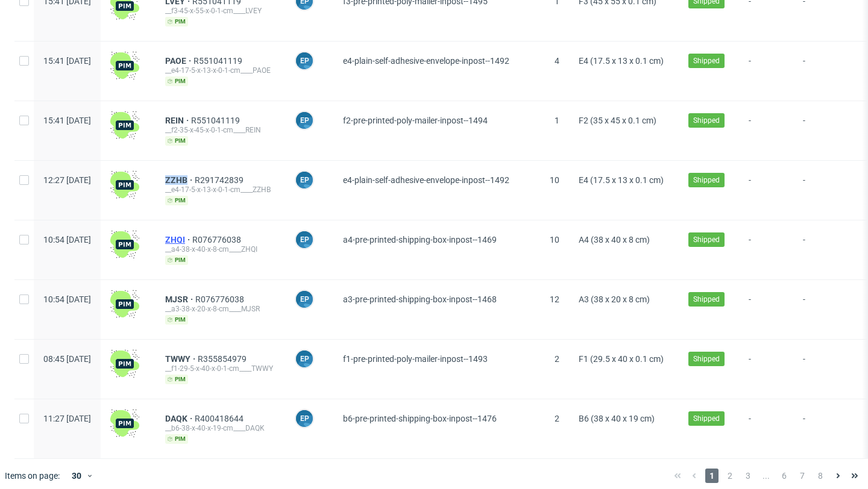 The height and width of the screenshot is (489, 868). Describe the element at coordinates (180, 299) in the screenshot. I see `span: MJSR` at that location.